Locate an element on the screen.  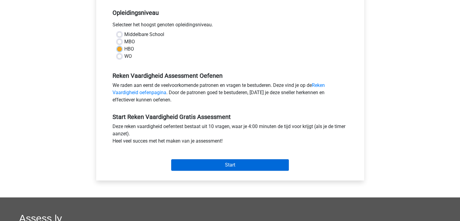
label: WO is located at coordinates (128, 56).